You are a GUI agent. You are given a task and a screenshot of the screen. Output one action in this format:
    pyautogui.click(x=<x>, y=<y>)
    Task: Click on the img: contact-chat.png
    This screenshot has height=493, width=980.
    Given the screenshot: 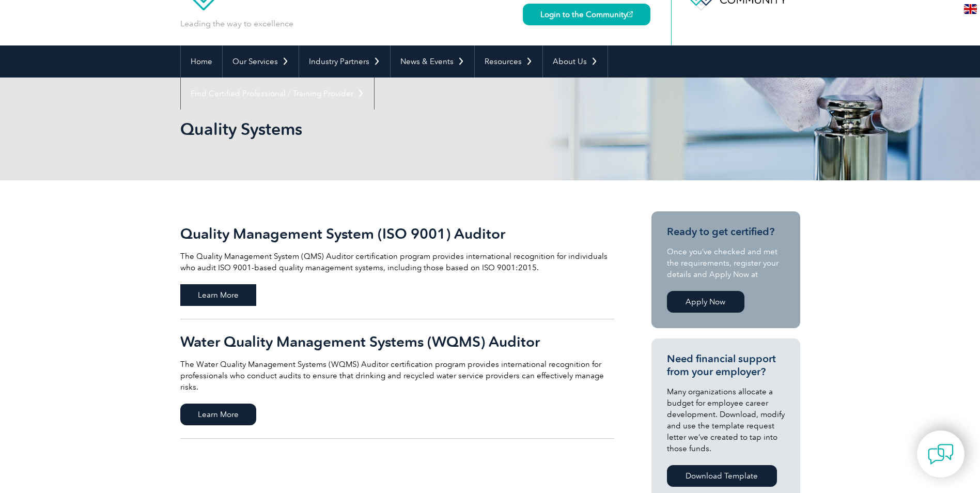 What is the action you would take?
    pyautogui.click(x=941, y=455)
    